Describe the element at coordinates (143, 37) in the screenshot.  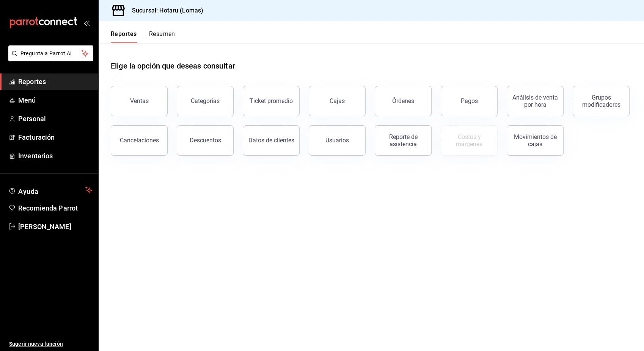
I see `div: Pestañas de navegación` at that location.